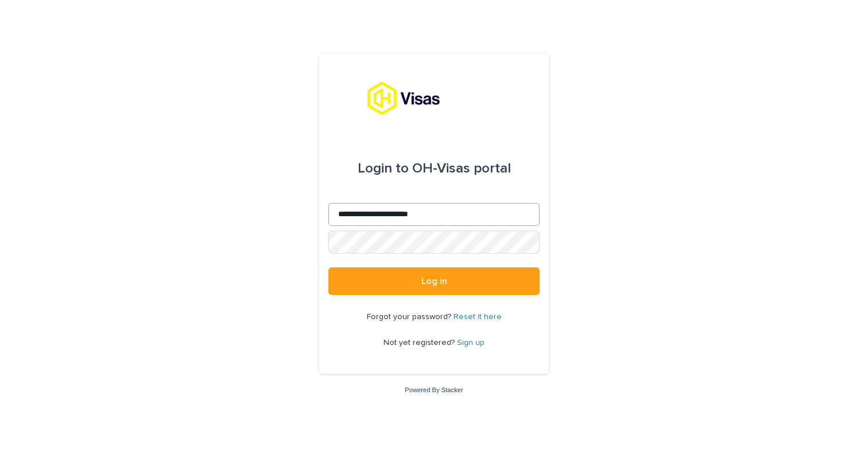 The height and width of the screenshot is (460, 868). What do you see at coordinates (434, 281) in the screenshot?
I see `button: Log in` at bounding box center [434, 281].